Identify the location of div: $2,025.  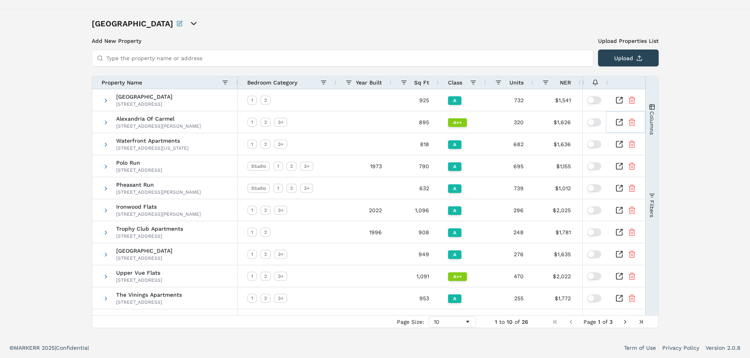
(556, 210).